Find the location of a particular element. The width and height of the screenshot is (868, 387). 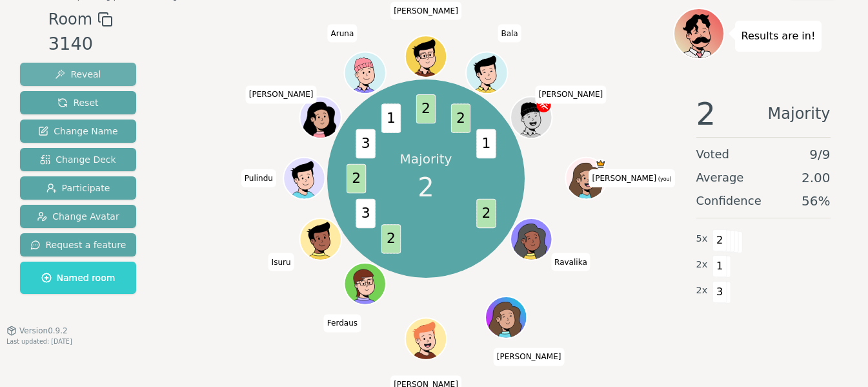

span: Majority is located at coordinates (799, 114).